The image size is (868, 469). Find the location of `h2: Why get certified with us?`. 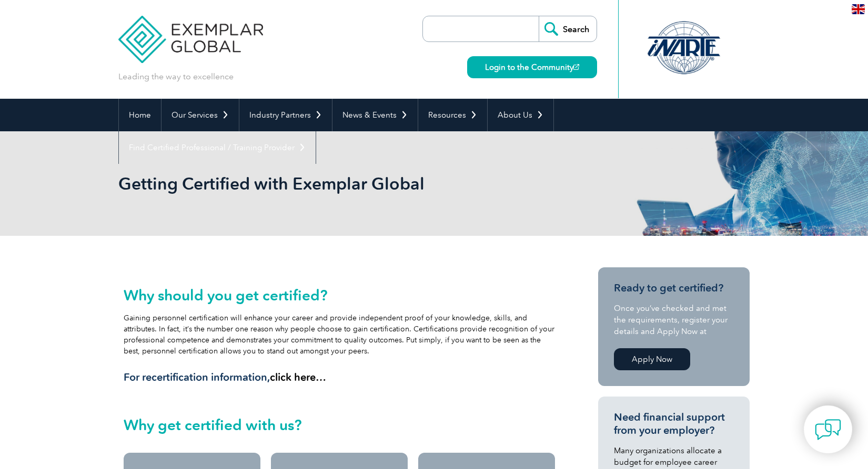

h2: Why get certified with us? is located at coordinates (339, 425).